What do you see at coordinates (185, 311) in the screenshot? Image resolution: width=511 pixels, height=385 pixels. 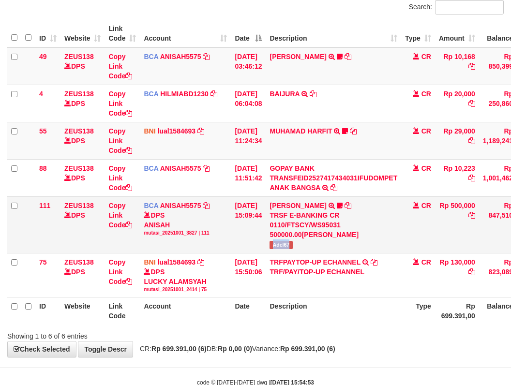 I see `th: Account` at bounding box center [185, 311].